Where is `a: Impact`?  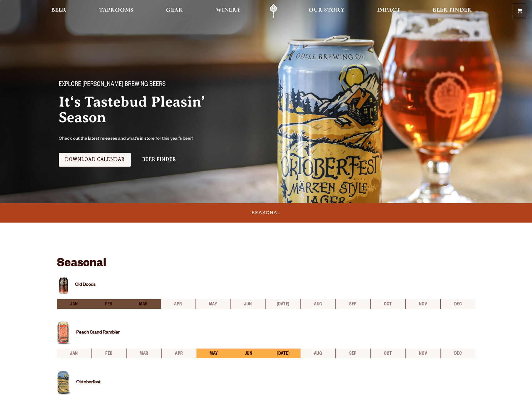
a: Impact is located at coordinates (389, 11).